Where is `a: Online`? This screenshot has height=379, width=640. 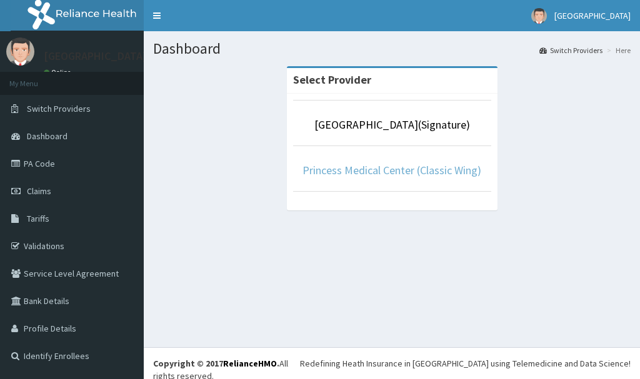
a: Online is located at coordinates (59, 72).